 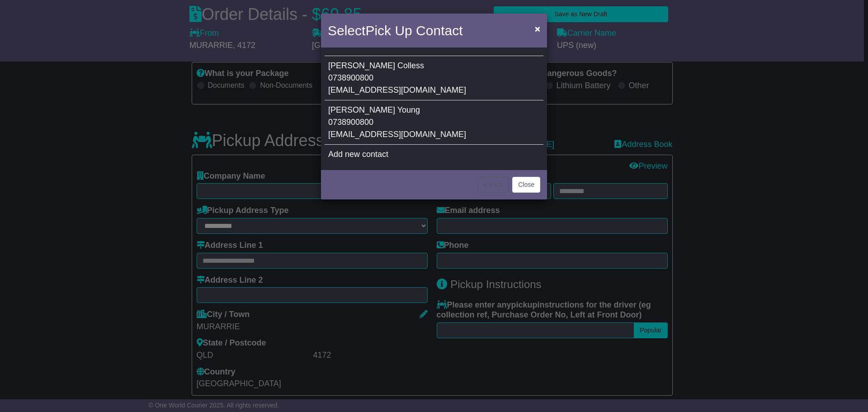 What do you see at coordinates (358, 154) in the screenshot?
I see `span: Add new contact` at bounding box center [358, 154].